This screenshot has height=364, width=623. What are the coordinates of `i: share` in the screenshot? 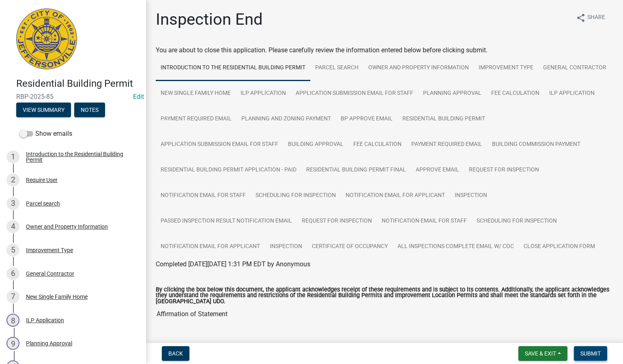 It's located at (581, 18).